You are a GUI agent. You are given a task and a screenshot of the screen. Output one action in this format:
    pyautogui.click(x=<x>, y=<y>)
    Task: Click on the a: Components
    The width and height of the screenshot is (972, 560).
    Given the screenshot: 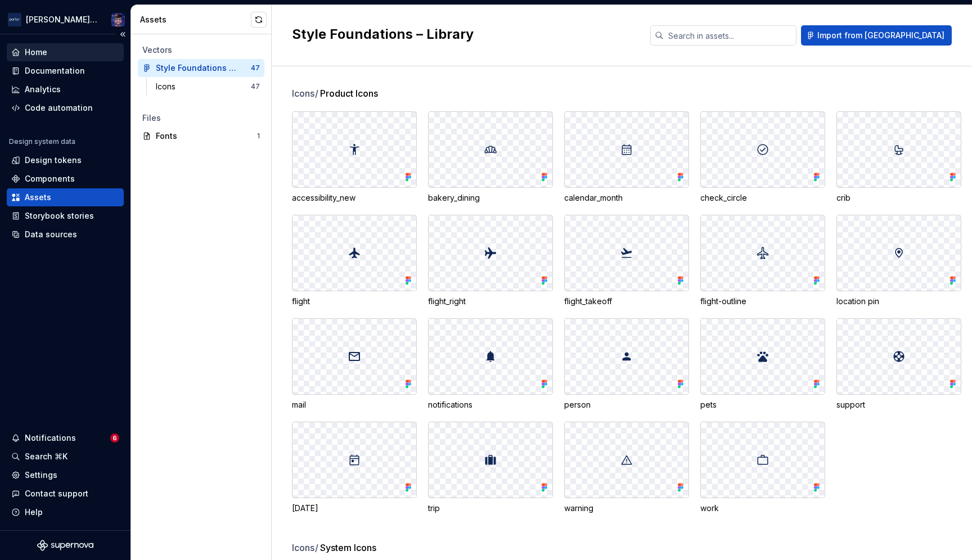 What is the action you would take?
    pyautogui.click(x=65, y=178)
    